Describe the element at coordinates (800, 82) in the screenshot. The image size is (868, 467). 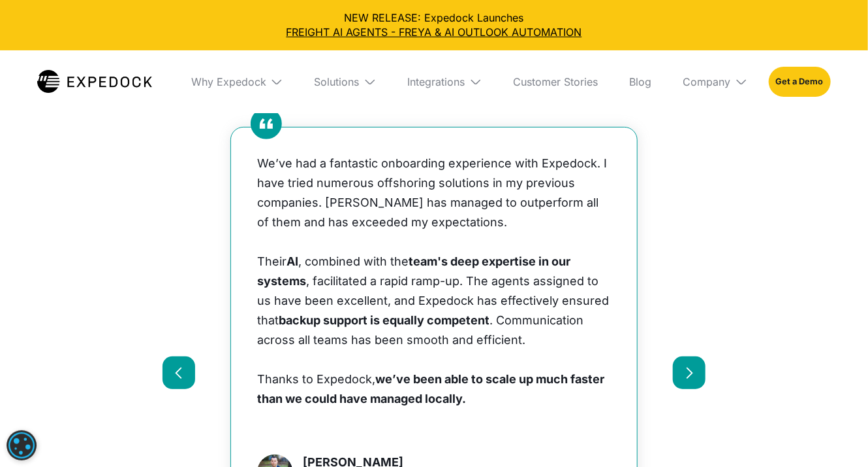
I see `a: Get a Demo` at that location.